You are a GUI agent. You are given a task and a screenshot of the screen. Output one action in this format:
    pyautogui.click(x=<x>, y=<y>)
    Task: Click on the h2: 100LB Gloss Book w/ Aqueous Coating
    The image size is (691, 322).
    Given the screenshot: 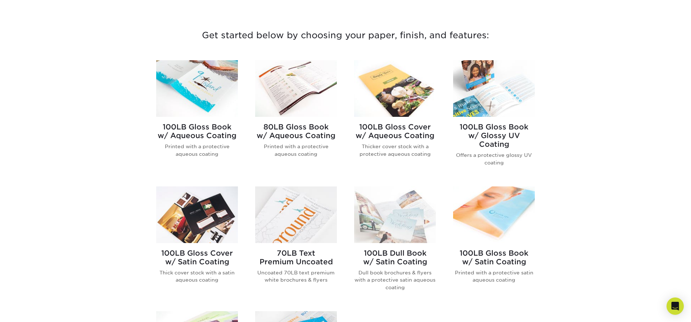 What is the action you would take?
    pyautogui.click(x=197, y=131)
    